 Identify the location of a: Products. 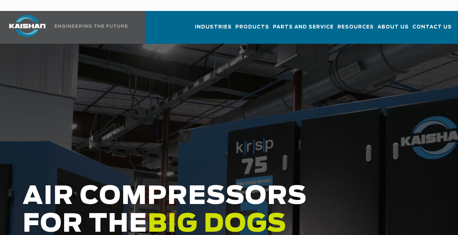
(252, 30).